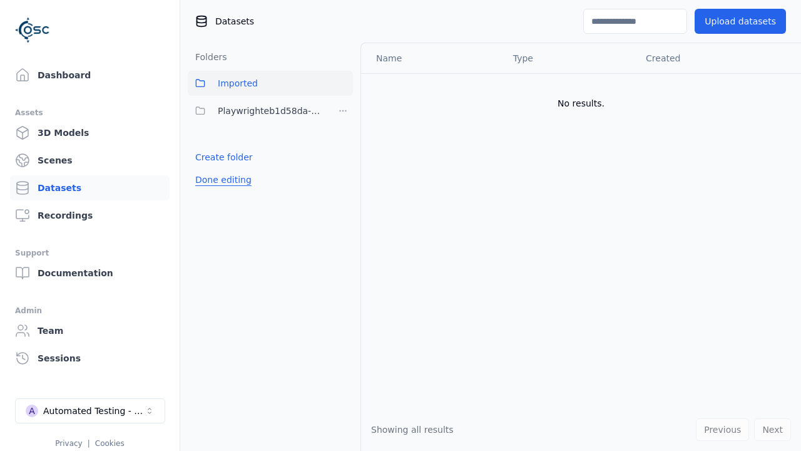  Describe the element at coordinates (238, 83) in the screenshot. I see `span: Imported` at that location.